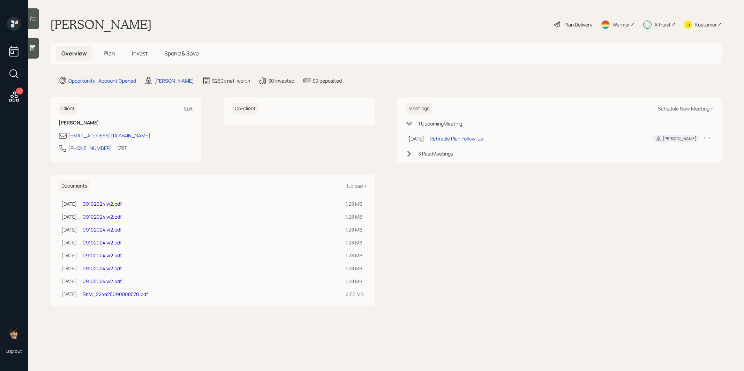 Image resolution: width=744 pixels, height=371 pixels. Describe the element at coordinates (188, 108) in the screenshot. I see `div: Edit` at that location.